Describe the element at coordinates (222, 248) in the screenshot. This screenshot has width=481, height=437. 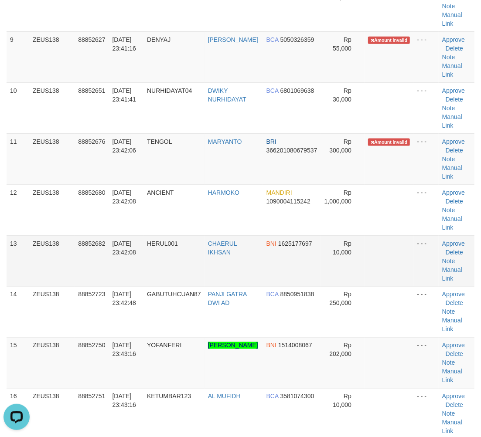
I see `a: CHAERUL IKHSAN` at that location.